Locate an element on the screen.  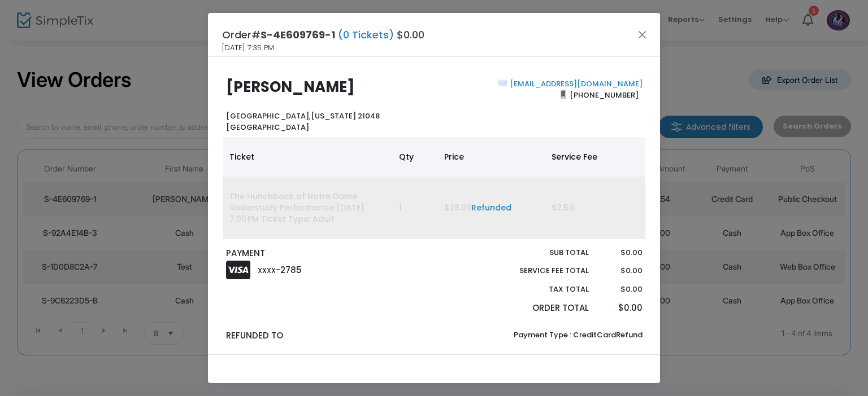
p: PAYMENT is located at coordinates (327, 253).